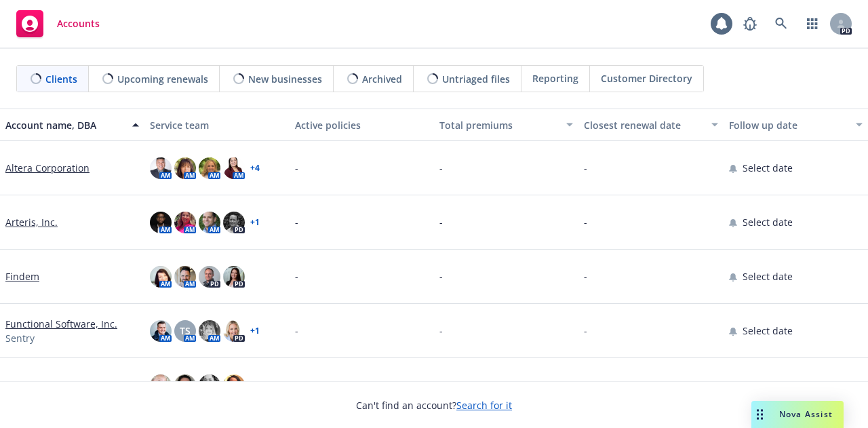 Image resolution: width=868 pixels, height=428 pixels. Describe the element at coordinates (361, 125) in the screenshot. I see `div: Active policies` at that location.